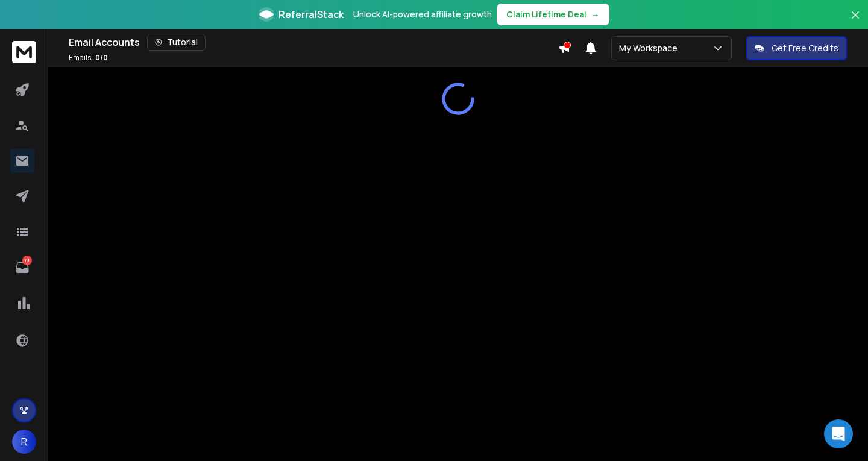 This screenshot has height=461, width=868. Describe the element at coordinates (553, 15) in the screenshot. I see `button: Claim Lifetime Deal→` at that location.